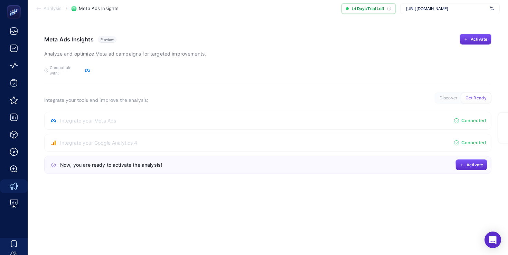 The height and width of the screenshot is (255, 508). I want to click on p: Now, you are ready to activate the analysis!, so click(111, 165).